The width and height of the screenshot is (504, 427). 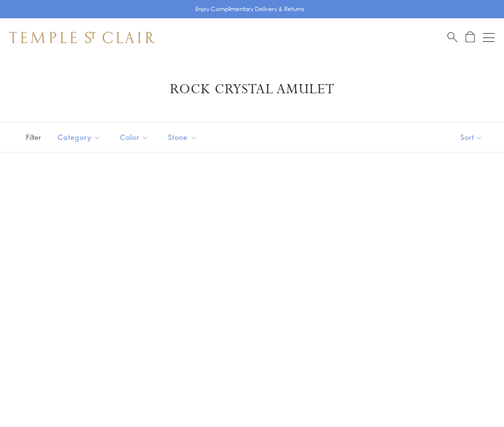 I want to click on button: Color, so click(x=134, y=137).